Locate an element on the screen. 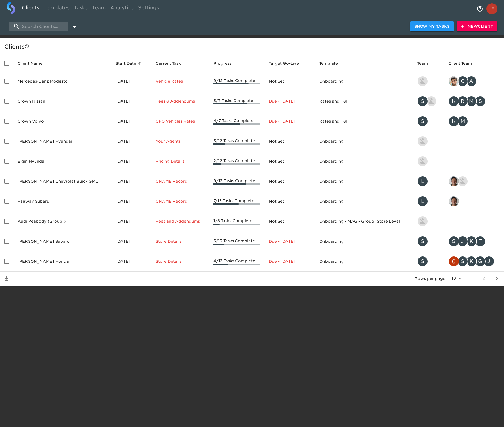 Image resolution: width=504 pixels, height=427 pixels. span: Template is located at coordinates (332, 64).